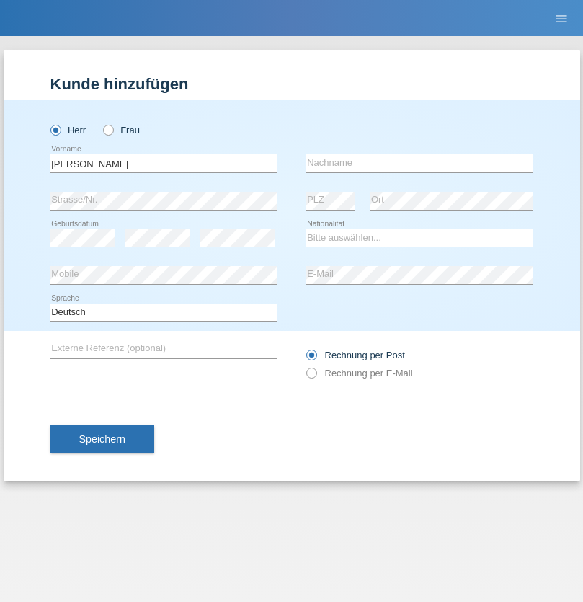 This screenshot has height=602, width=583. What do you see at coordinates (121, 130) in the screenshot?
I see `label: Frau` at bounding box center [121, 130].